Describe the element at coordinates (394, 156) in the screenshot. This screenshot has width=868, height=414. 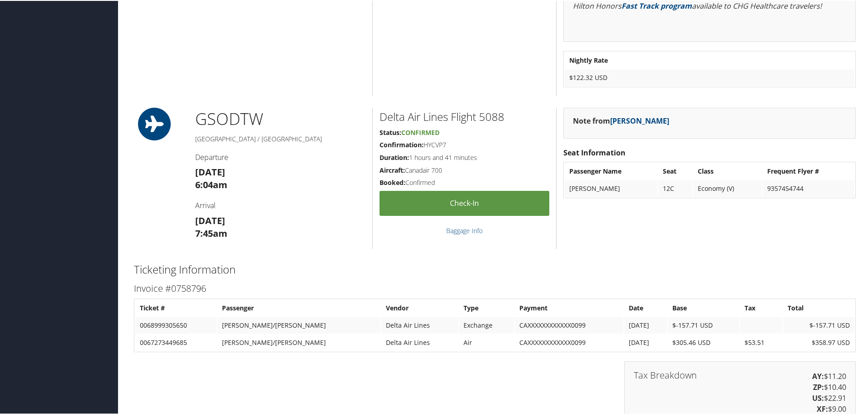
I see `strong: Duration:` at that location.